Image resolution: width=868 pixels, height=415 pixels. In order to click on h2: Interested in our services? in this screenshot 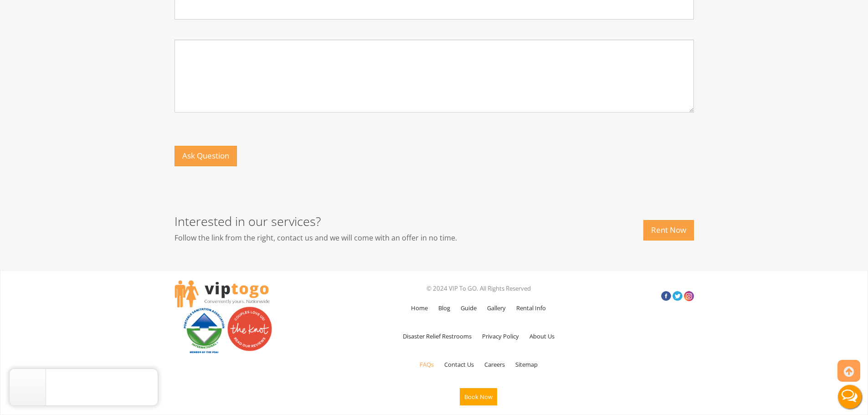, I will do `click(367, 221)`.